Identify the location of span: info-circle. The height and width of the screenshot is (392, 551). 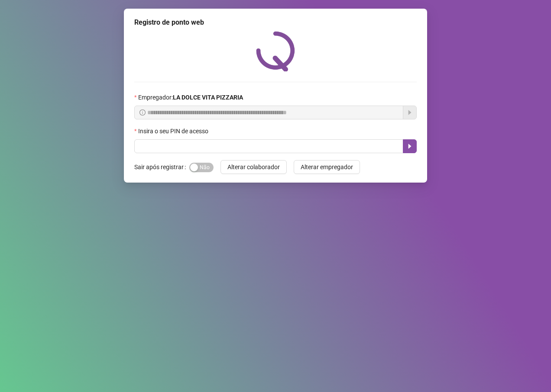
(143, 113).